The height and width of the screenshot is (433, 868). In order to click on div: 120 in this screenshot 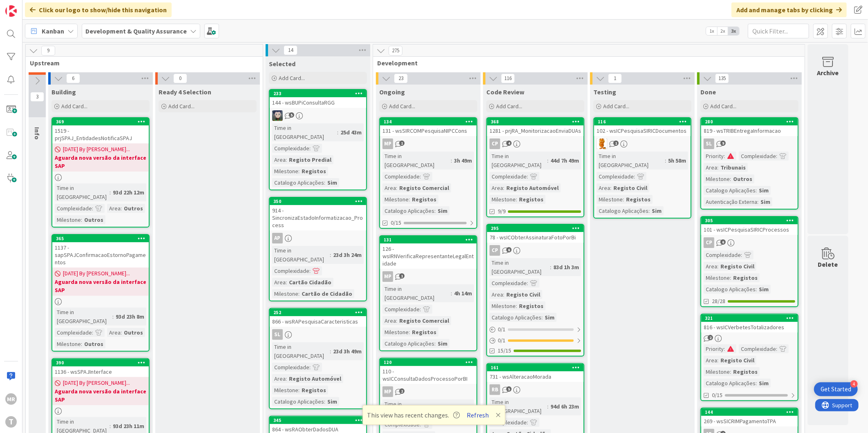, I will do `click(430, 362)`.